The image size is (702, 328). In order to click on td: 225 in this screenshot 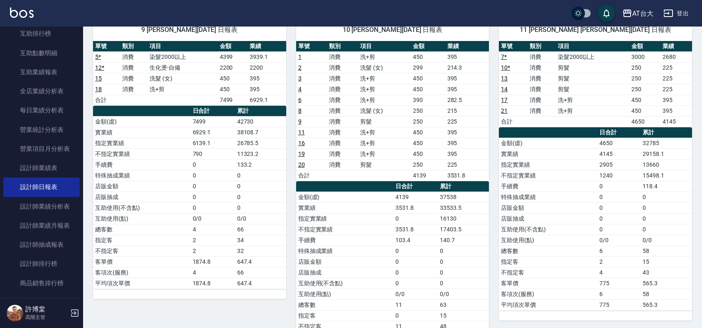, I will do `click(467, 165)`.